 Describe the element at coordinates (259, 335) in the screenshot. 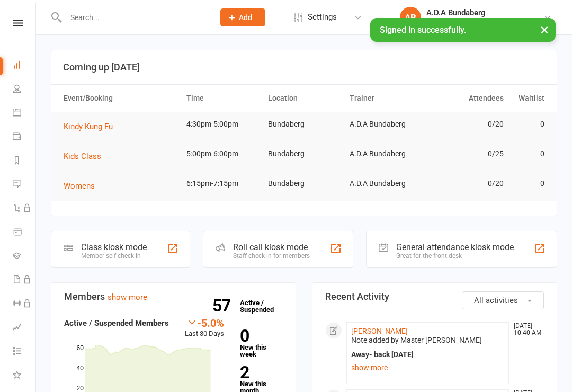

I see `strong: 0` at that location.